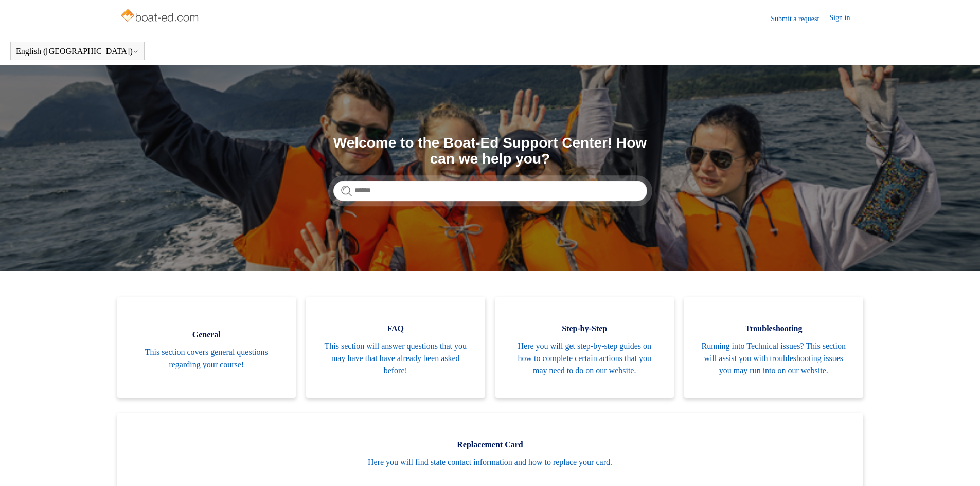 The height and width of the screenshot is (486, 980). What do you see at coordinates (491, 462) in the screenshot?
I see `span: Here you will find state contact information and how to replace your card.` at bounding box center [491, 462].